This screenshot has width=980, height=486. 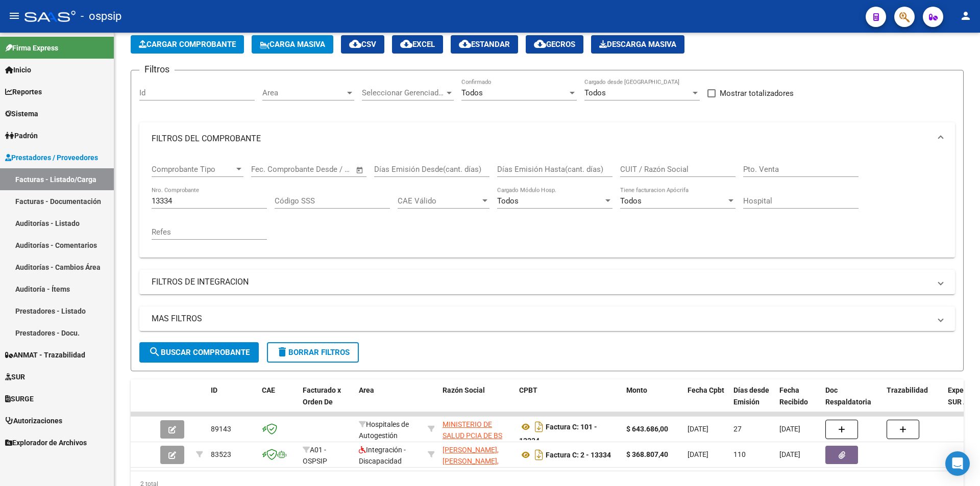 I want to click on strong: Factura C: 101 - 13334, so click(x=558, y=433).